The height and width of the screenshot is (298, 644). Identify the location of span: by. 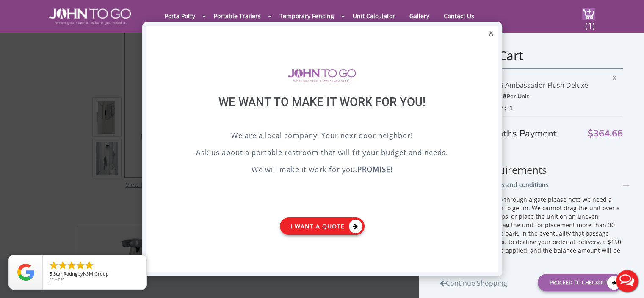
(95, 274).